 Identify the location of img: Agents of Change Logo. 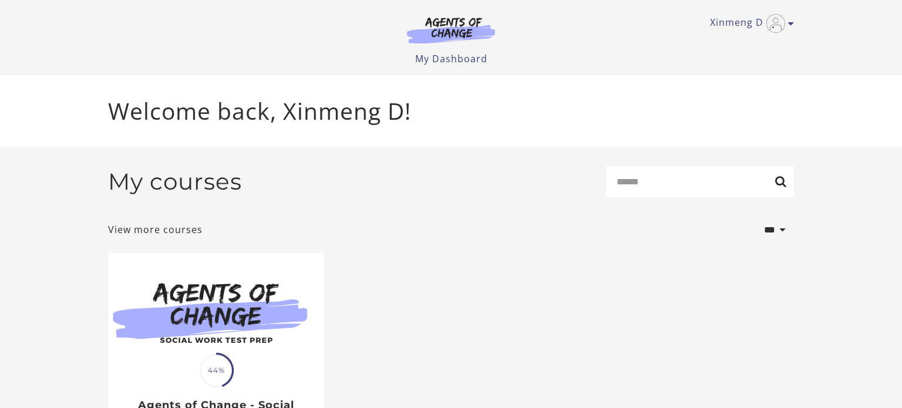
(451, 30).